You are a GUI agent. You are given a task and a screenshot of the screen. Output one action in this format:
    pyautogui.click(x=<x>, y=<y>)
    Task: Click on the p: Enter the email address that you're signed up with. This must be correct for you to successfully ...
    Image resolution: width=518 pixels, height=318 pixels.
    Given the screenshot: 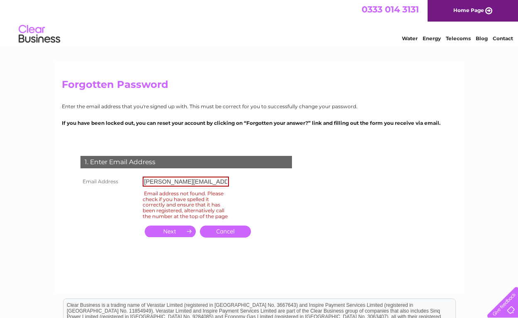 What is the action you would take?
    pyautogui.click(x=259, y=106)
    